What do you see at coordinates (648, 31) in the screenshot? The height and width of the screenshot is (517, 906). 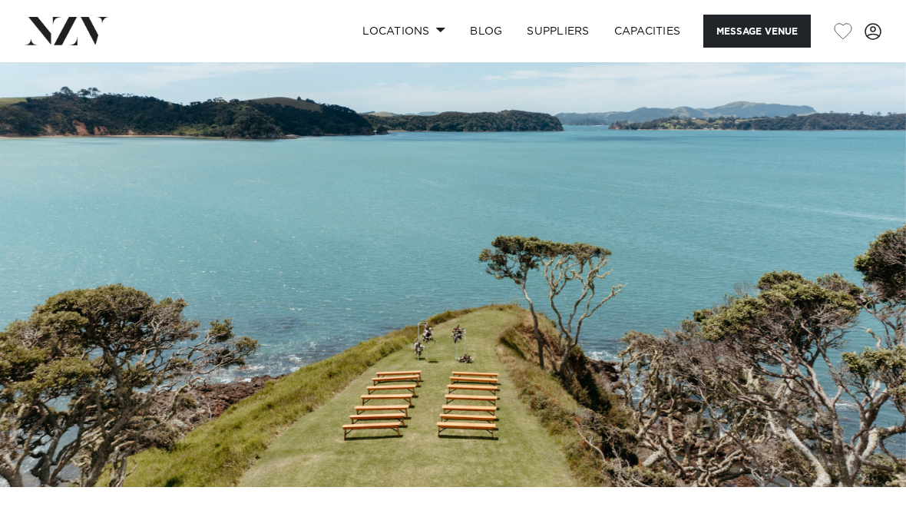 I see `a: Capacities` at bounding box center [648, 31].